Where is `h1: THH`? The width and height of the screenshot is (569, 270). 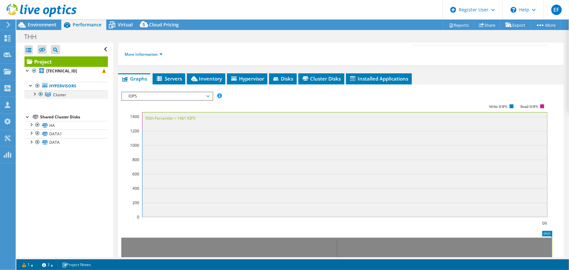 h1: THH is located at coordinates (34, 37).